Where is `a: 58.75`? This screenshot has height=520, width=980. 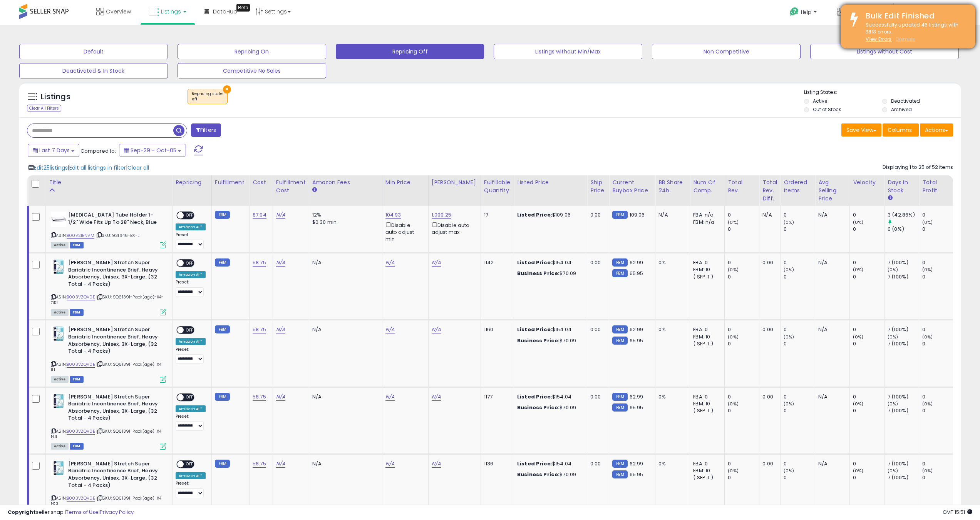 a: 58.75 is located at coordinates (259, 464).